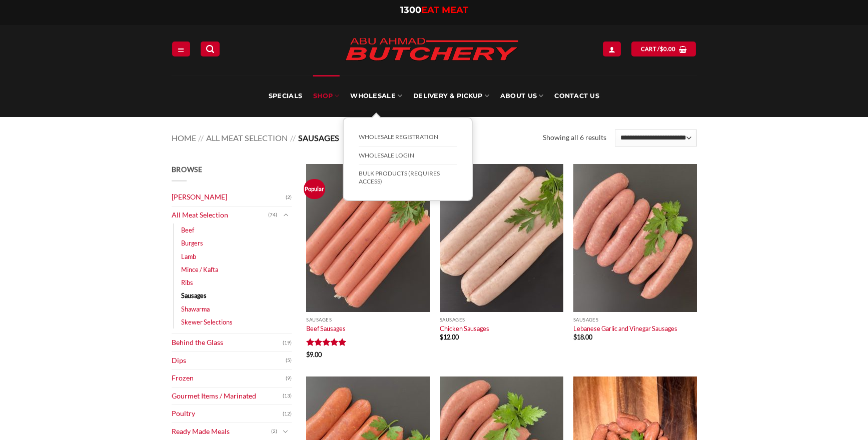 The height and width of the screenshot is (440, 868). Describe the element at coordinates (368, 238) in the screenshot. I see `img: Beef Sausages` at that location.